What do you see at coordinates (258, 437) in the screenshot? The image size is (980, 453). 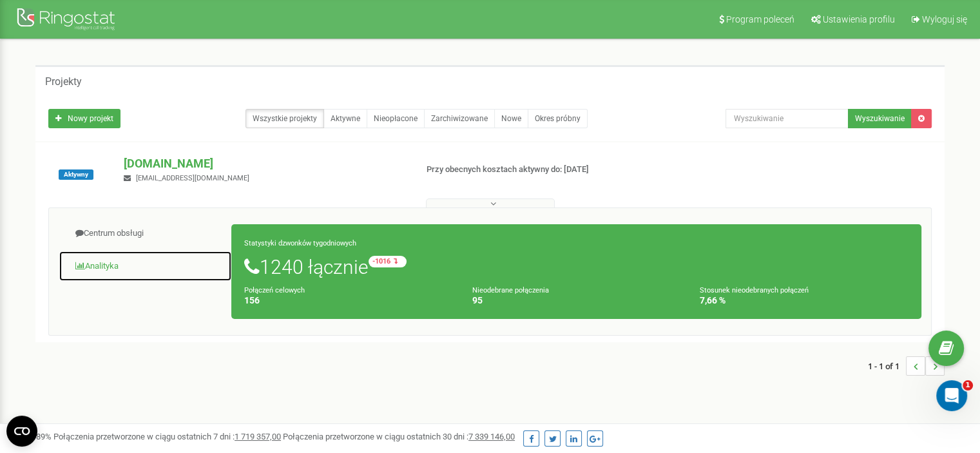 I see `u: 1 719 357,00` at bounding box center [258, 437].